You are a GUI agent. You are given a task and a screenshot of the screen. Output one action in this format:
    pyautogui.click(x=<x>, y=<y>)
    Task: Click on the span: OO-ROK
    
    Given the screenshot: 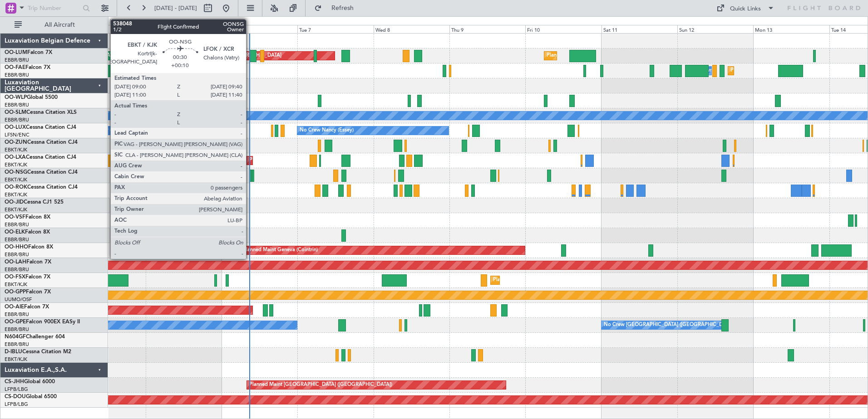 What is the action you would take?
    pyautogui.click(x=16, y=187)
    